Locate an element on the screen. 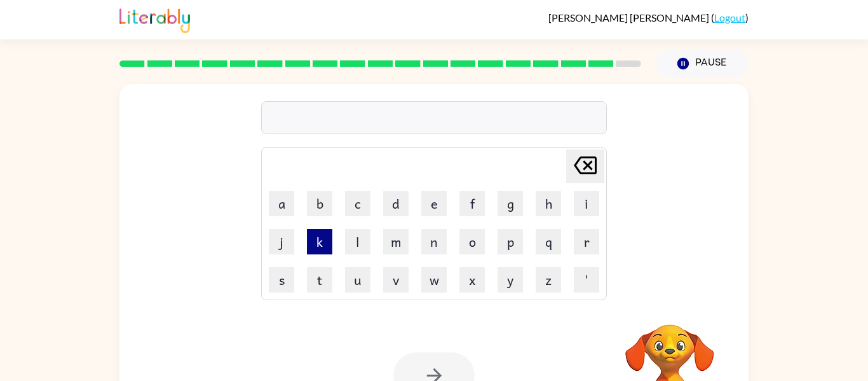  button: o is located at coordinates (472, 242).